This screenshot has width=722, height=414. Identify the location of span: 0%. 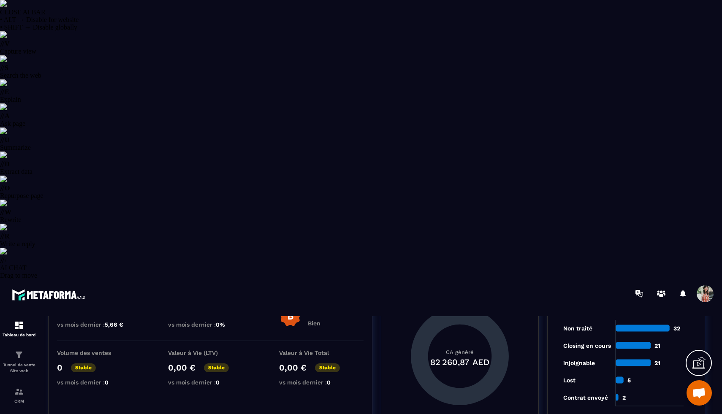
(220, 325).